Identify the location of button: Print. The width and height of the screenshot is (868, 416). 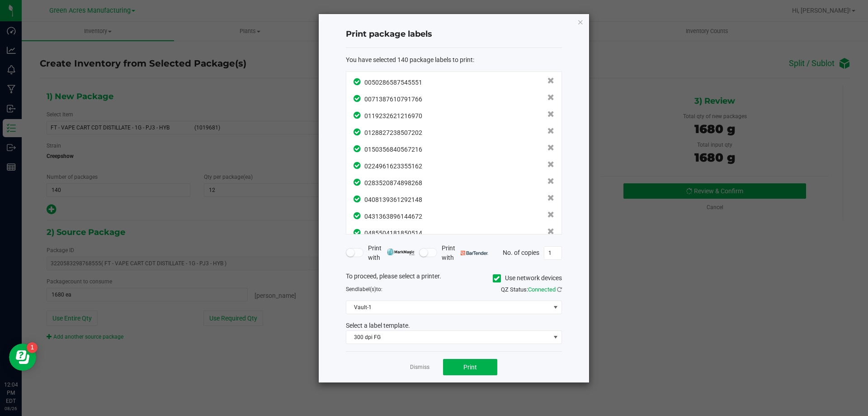
(470, 367).